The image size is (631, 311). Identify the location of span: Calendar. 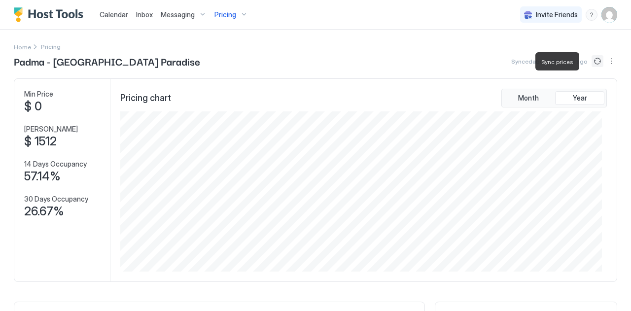
(114, 14).